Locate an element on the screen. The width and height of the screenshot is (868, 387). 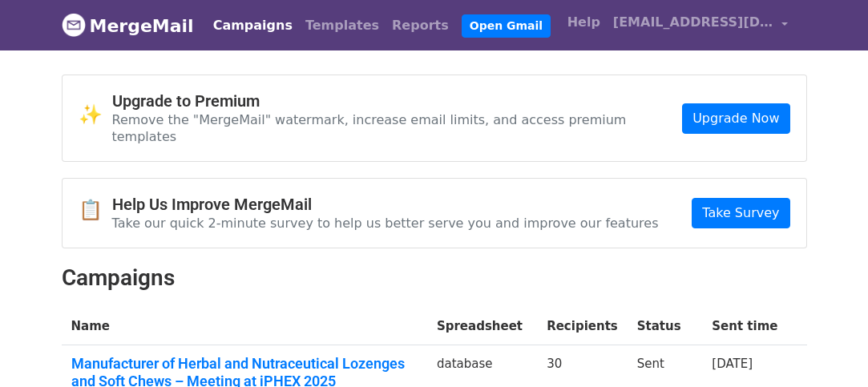
a: Reports is located at coordinates (420, 25).